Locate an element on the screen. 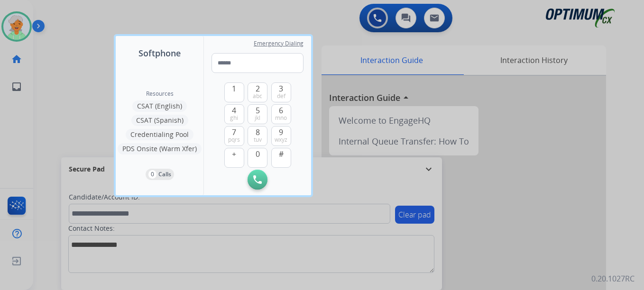  span: 0 is located at coordinates (258, 154).